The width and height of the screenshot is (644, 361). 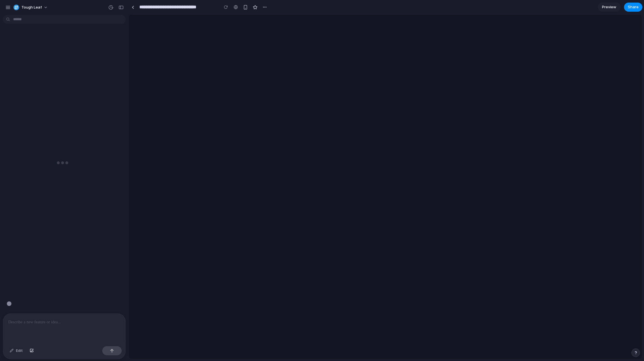 What do you see at coordinates (31, 8) in the screenshot?
I see `button: Tough Leaf` at bounding box center [31, 8].